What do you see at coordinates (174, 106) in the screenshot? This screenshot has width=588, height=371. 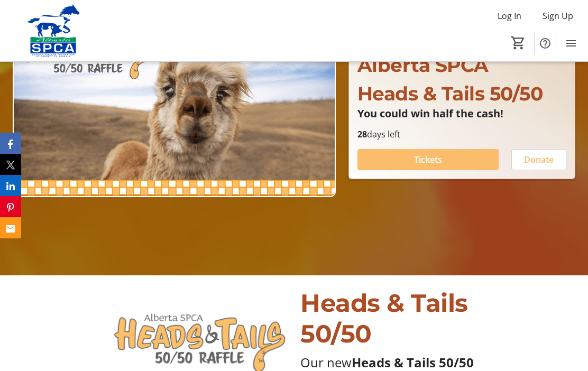 I see `img: Campaign CTA Media Photo` at bounding box center [174, 106].